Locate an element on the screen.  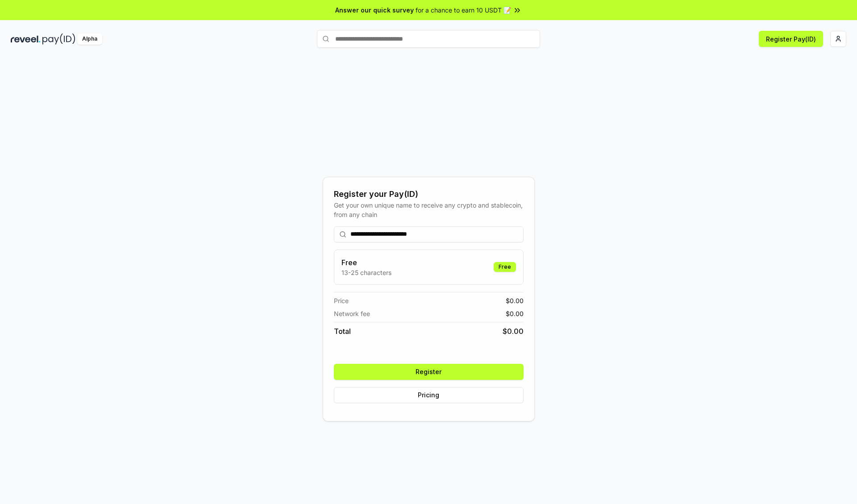
span: Network fee is located at coordinates (352, 313).